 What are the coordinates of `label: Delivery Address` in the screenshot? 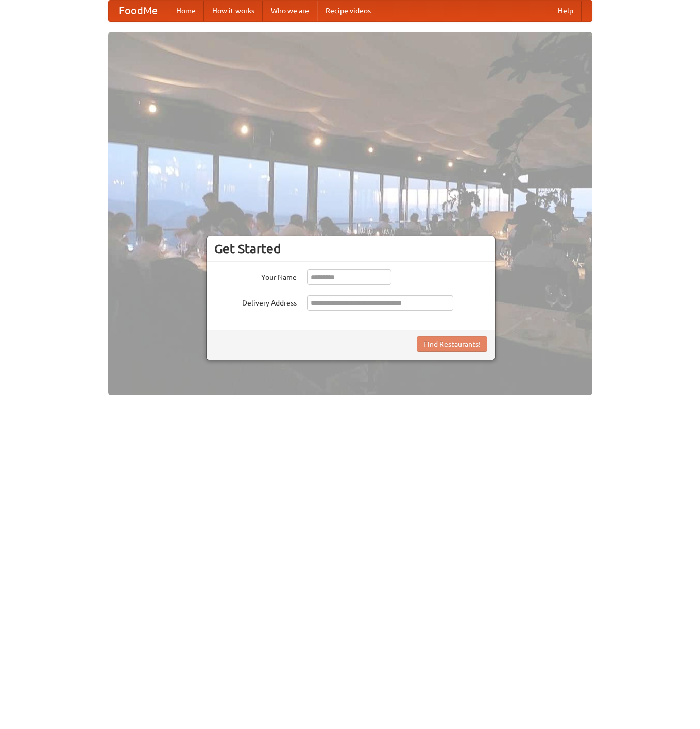 It's located at (255, 301).